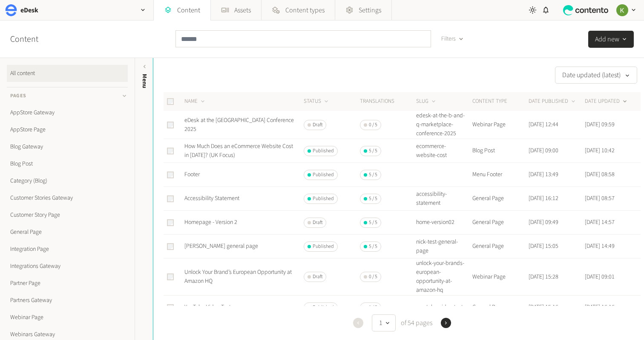  What do you see at coordinates (68, 113) in the screenshot?
I see `a: AppStore Gateway` at bounding box center [68, 113].